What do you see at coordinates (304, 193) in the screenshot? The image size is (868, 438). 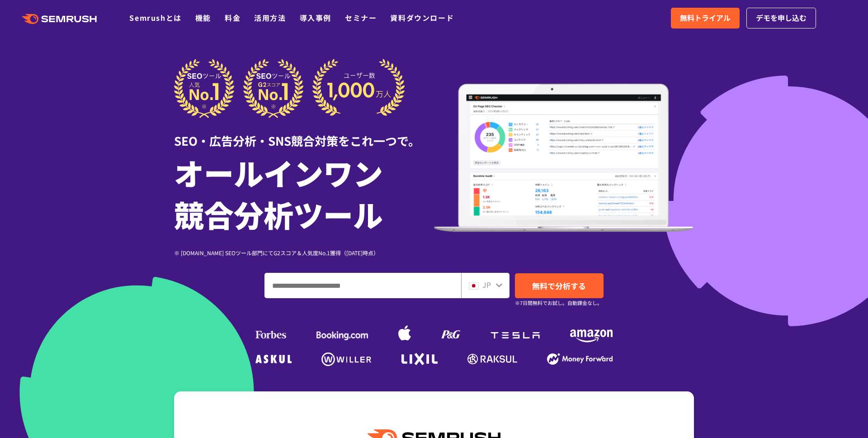 I see `h1: オールインワン 競合分析ツール` at bounding box center [304, 193].